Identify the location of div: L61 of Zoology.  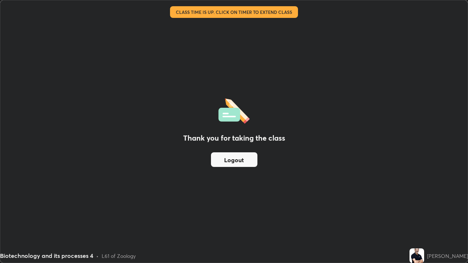
(118, 256).